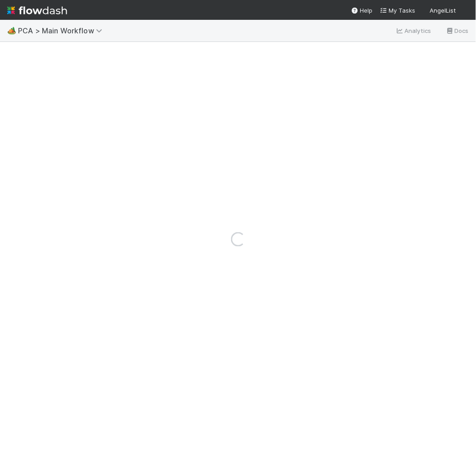  I want to click on img: avatar_5106bb14-94e9-4897-80de-6ae81081f36d.png, so click(464, 11).